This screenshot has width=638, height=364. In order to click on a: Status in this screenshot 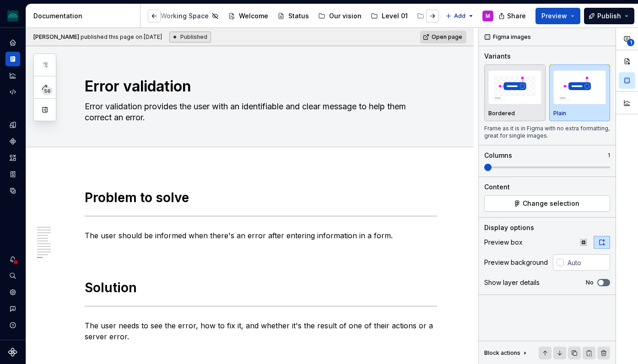, I will do `click(293, 16)`.